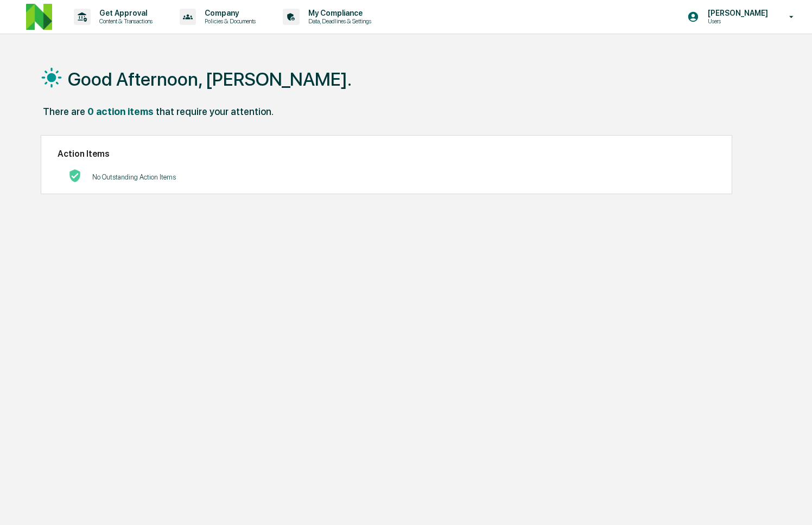  Describe the element at coordinates (736, 22) in the screenshot. I see `p: Users` at that location.